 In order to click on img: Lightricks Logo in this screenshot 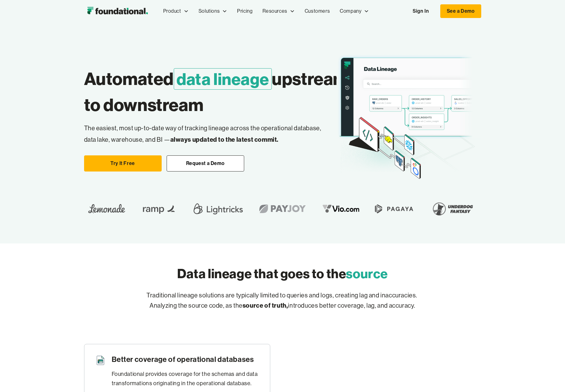, I will do `click(218, 209)`.